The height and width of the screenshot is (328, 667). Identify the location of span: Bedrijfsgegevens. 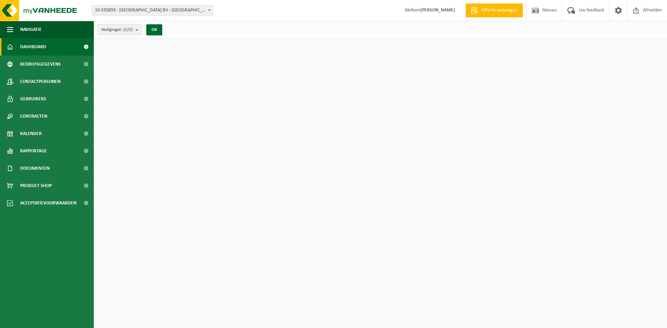
(40, 64).